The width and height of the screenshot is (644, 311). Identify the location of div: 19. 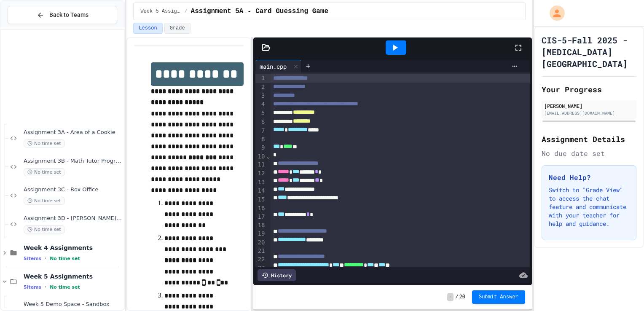
(260, 234).